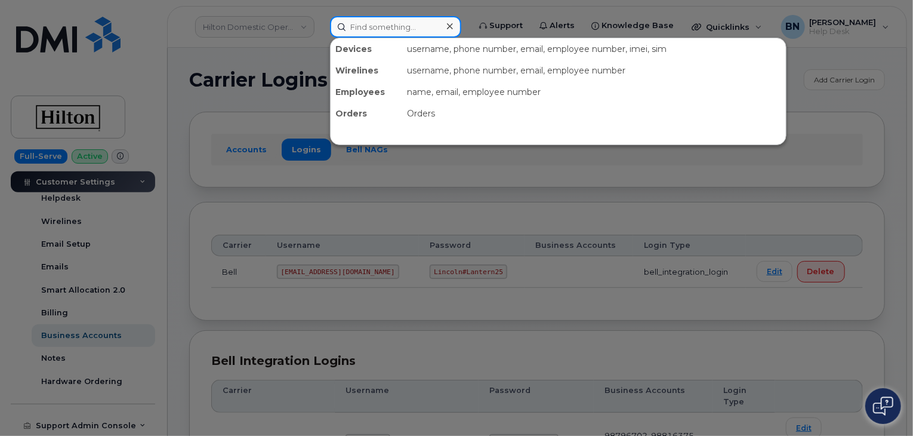 The height and width of the screenshot is (436, 913). What do you see at coordinates (367, 70) in the screenshot?
I see `div: Wirelines` at bounding box center [367, 70].